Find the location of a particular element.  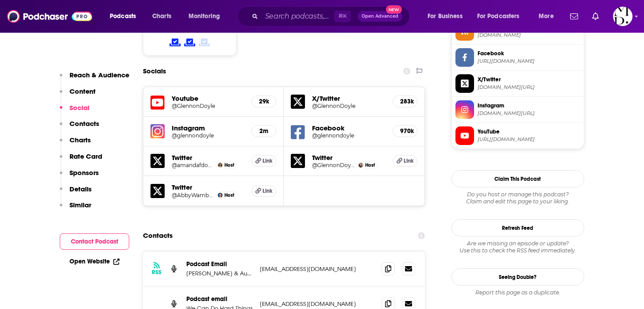

a: Open Website is located at coordinates (94, 261).